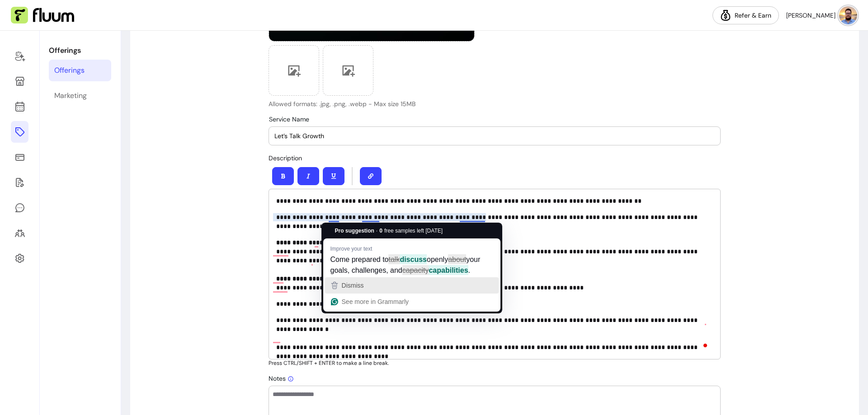  Describe the element at coordinates (80, 51) in the screenshot. I see `p: Offerings` at that location.